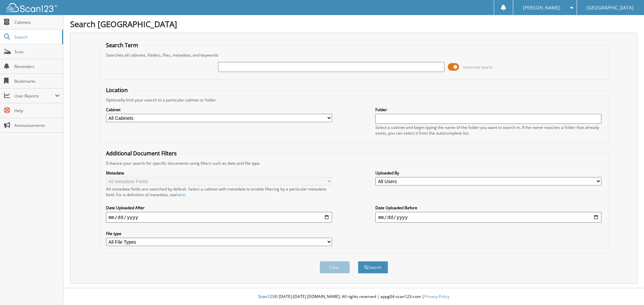 This screenshot has height=305, width=644. I want to click on span: Announcements, so click(37, 125).